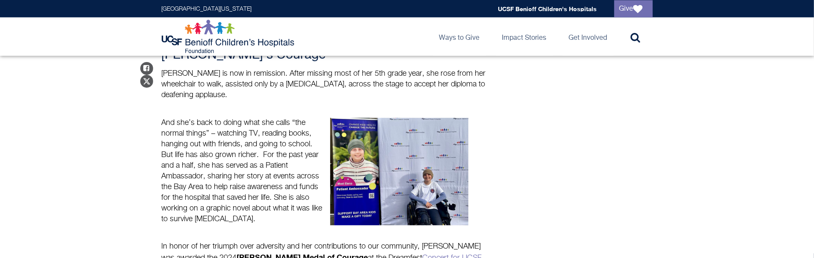 The height and width of the screenshot is (258, 814). I want to click on a: UCSF Benioff Children's Hospitals, so click(548, 9).